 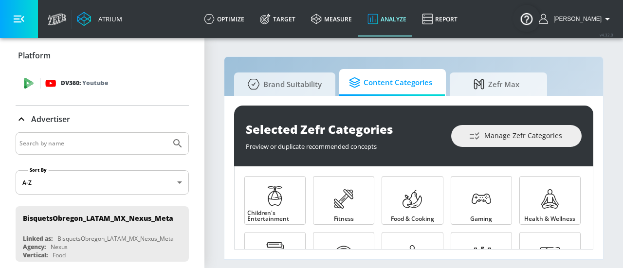 What do you see at coordinates (439, 19) in the screenshot?
I see `a: Report` at bounding box center [439, 19].